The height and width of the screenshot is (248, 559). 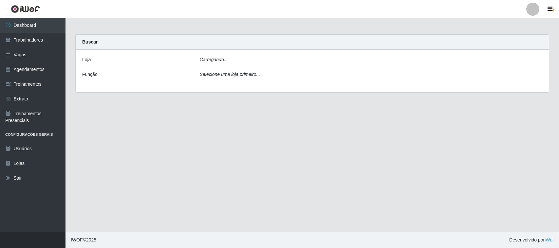 What do you see at coordinates (90, 74) in the screenshot?
I see `label: Função` at bounding box center [90, 74].